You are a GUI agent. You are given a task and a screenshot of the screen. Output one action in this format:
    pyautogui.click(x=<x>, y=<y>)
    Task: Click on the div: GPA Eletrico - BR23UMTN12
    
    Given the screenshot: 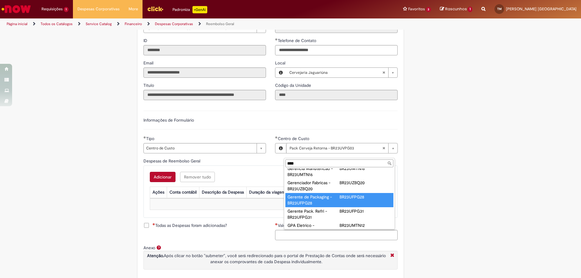 What is the action you would take?
    pyautogui.click(x=314, y=229)
    